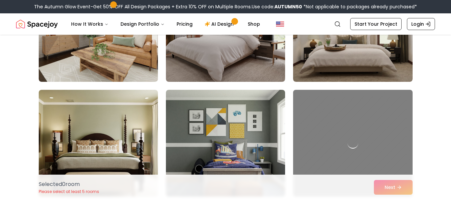 The width and height of the screenshot is (451, 200). Describe the element at coordinates (226, 7) in the screenshot. I see `div: The Autumn Glow Event-Get 50% OFF All Design Packages + Extra 10% OFF on Multiple Rooms.` at that location.